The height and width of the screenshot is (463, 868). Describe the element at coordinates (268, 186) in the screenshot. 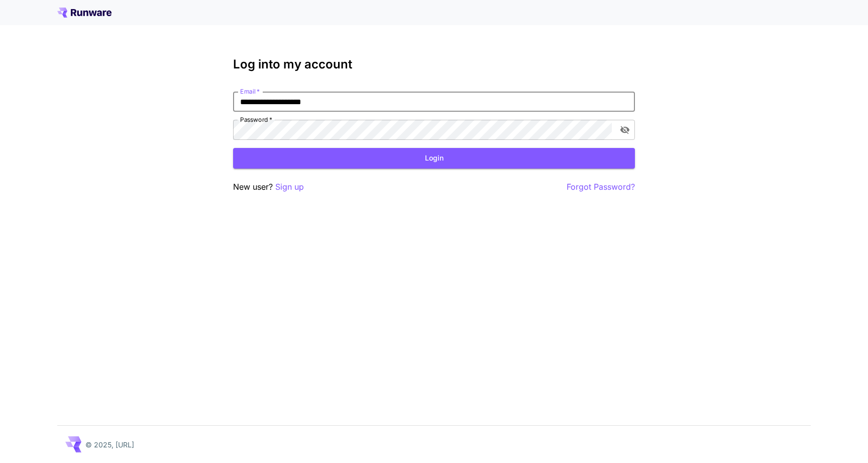

I see `p: New user?` at that location.